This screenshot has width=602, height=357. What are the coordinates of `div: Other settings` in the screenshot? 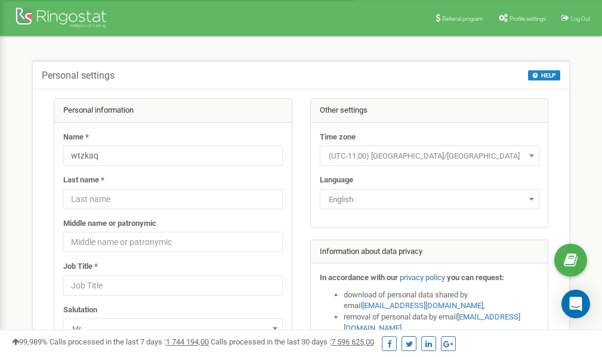 It's located at (429, 111).